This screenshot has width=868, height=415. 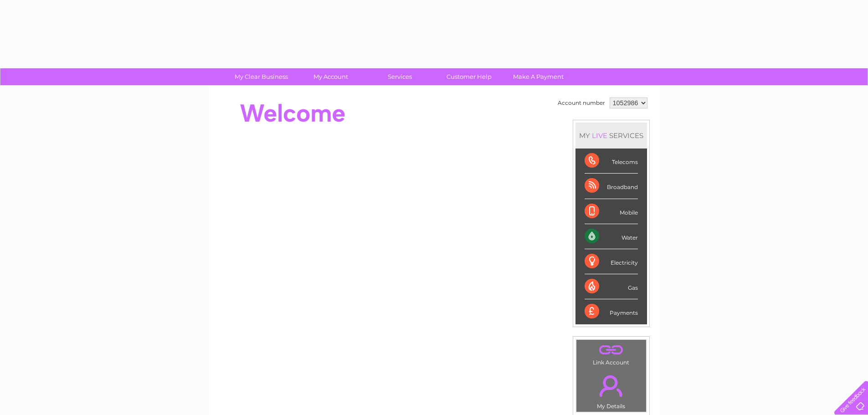 I want to click on div: Mobile, so click(x=611, y=211).